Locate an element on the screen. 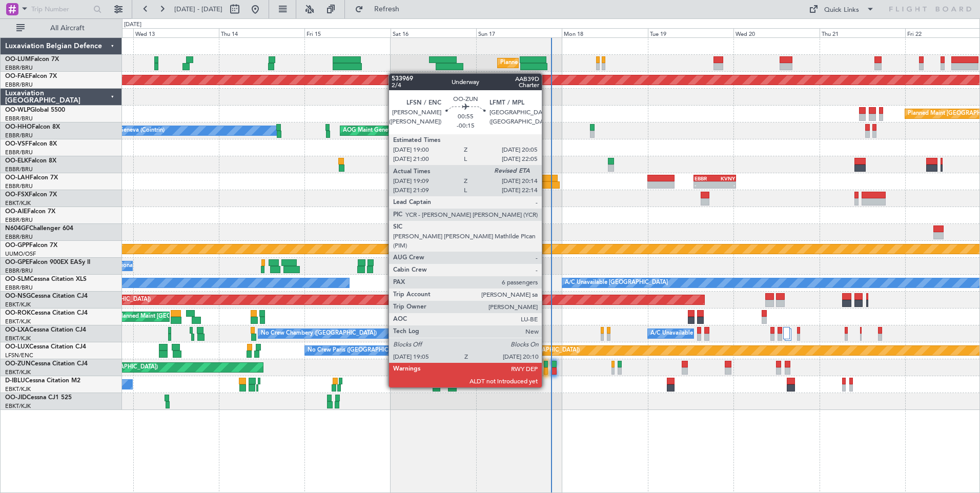 The width and height of the screenshot is (980, 493). a: OO-LUXCessna Citation CJ4 is located at coordinates (46, 347).